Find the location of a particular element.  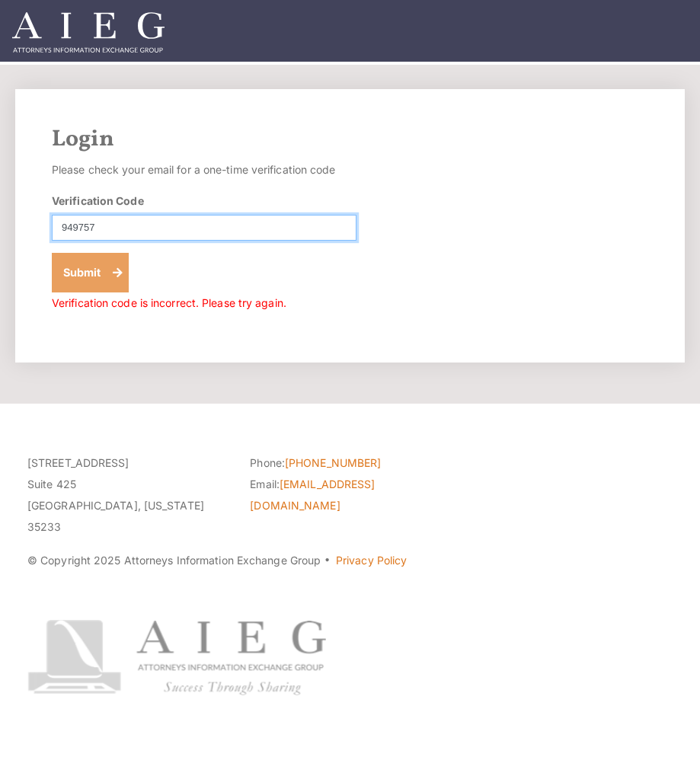

li: Phone: is located at coordinates (350, 463).